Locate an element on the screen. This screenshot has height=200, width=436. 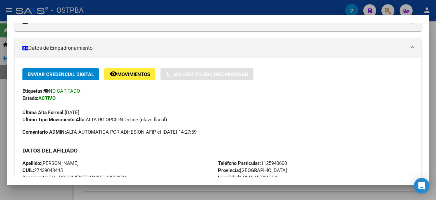
strong: Apellido: is located at coordinates (32, 163).